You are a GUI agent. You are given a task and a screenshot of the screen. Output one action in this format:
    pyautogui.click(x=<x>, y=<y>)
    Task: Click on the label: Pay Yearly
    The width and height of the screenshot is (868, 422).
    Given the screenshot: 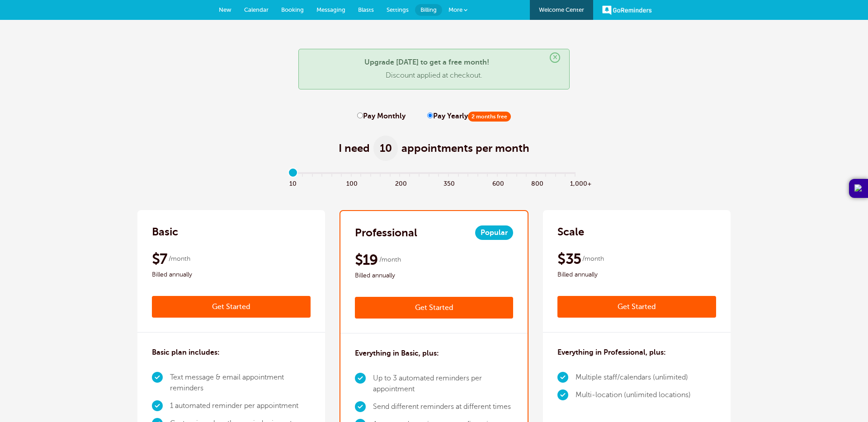 What is the action you would take?
    pyautogui.click(x=468, y=116)
    